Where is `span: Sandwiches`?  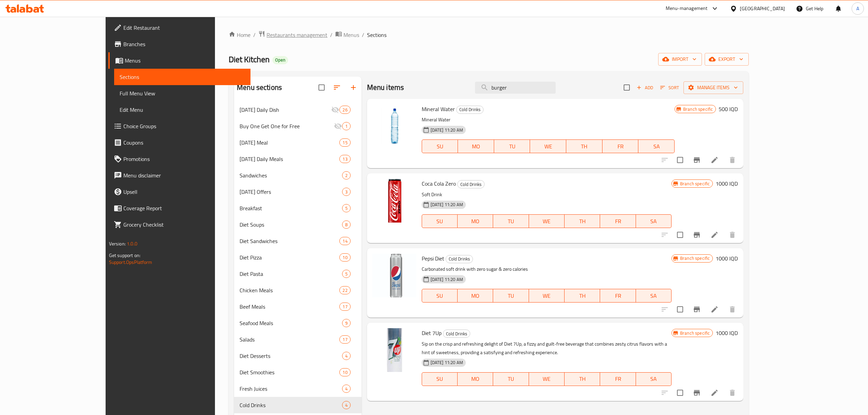
span: Sandwiches is located at coordinates (290, 175).